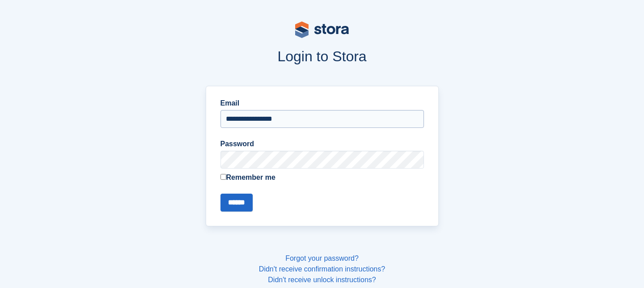  I want to click on h1: Login to Stora, so click(322, 56).